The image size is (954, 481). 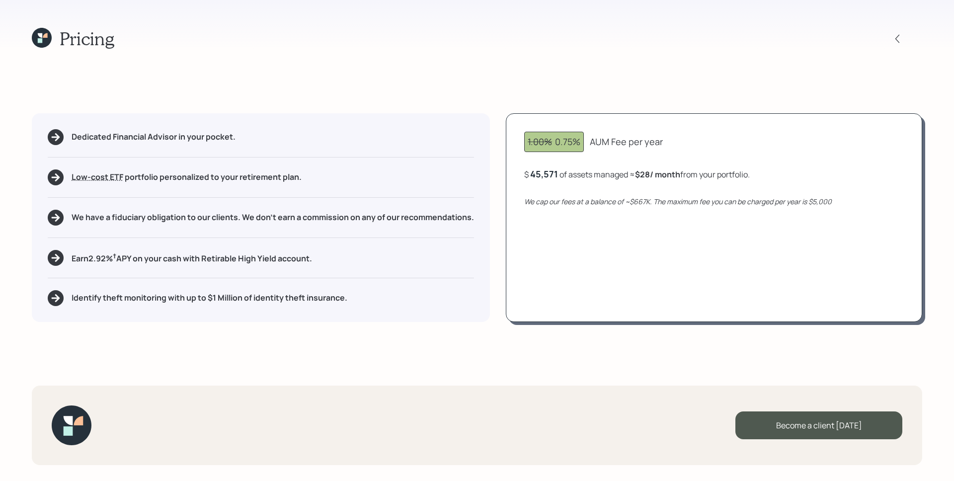 I want to click on h1: Pricing, so click(x=87, y=38).